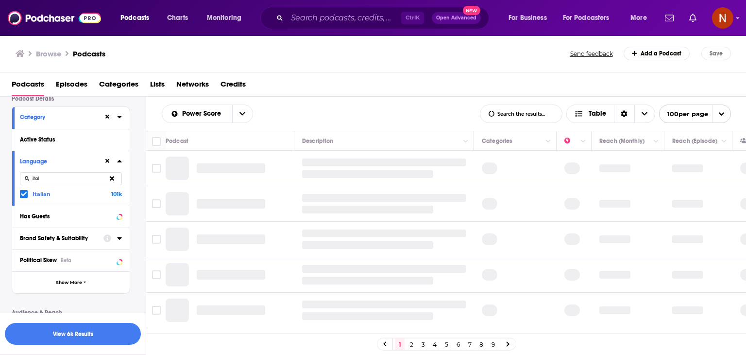 The height and width of the screenshot is (355, 746). What do you see at coordinates (177, 18) in the screenshot?
I see `a: Charts` at bounding box center [177, 18].